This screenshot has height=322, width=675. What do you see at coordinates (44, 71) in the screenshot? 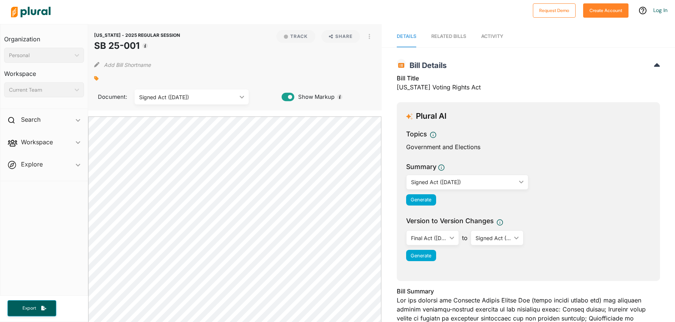
I see `h3: Workspace` at bounding box center [44, 71].